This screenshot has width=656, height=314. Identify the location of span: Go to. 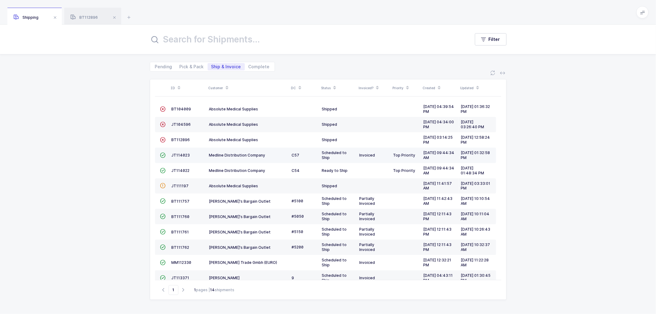
(174, 290).